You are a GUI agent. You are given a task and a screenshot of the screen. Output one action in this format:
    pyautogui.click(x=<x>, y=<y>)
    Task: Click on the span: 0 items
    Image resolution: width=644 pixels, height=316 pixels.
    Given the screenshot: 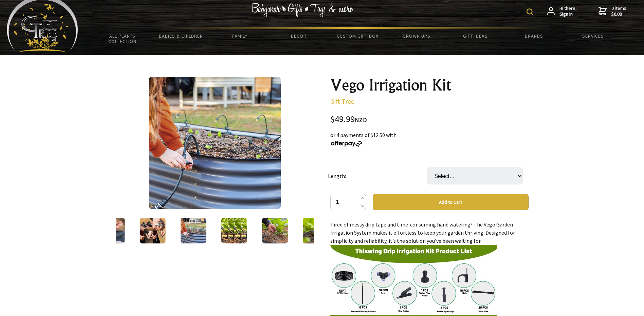 What is the action you would take?
    pyautogui.click(x=619, y=11)
    